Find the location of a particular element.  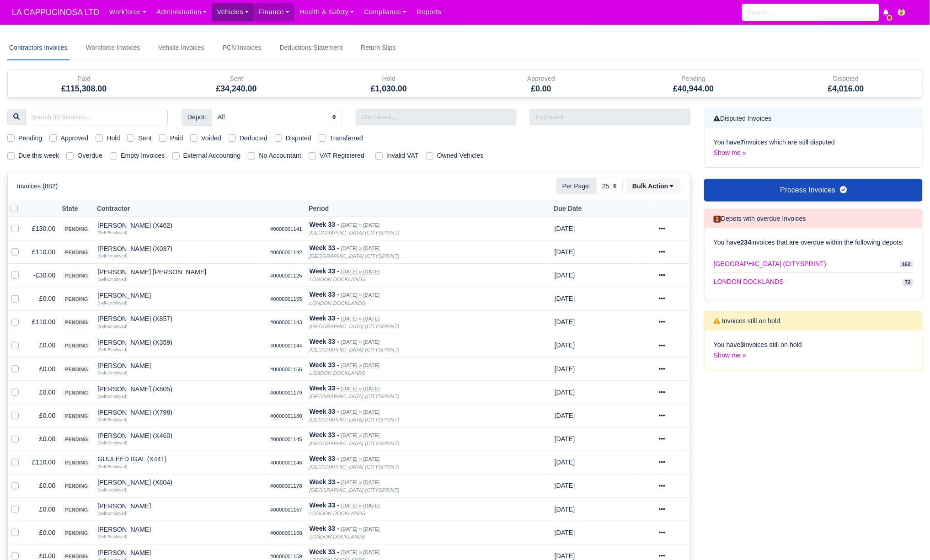

a: LA CAPPUCINOSA LTD is located at coordinates (56, 13).